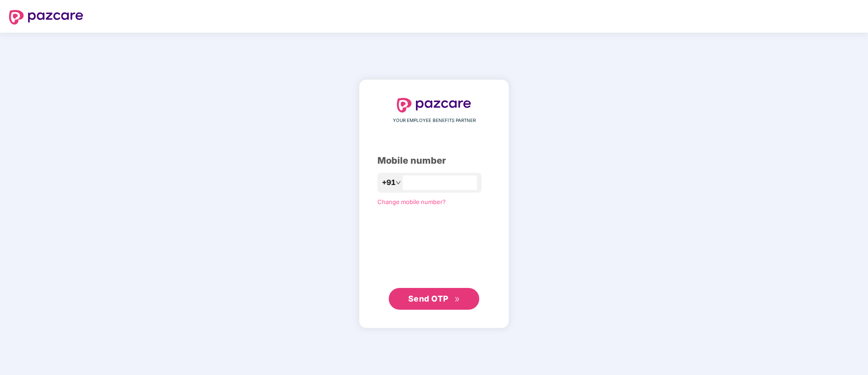  What do you see at coordinates (411, 202) in the screenshot?
I see `a: Change mobile number?` at bounding box center [411, 202].